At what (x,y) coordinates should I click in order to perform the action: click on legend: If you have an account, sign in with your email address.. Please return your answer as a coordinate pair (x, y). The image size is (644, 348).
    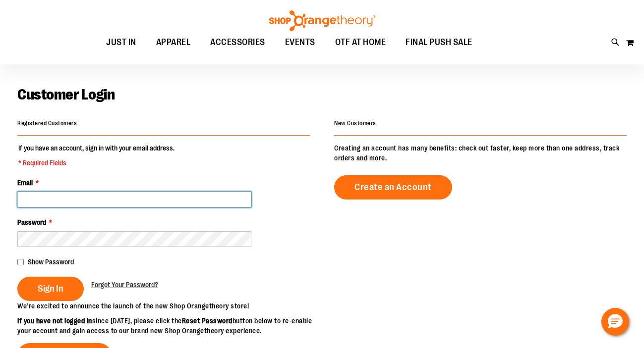
    Looking at the image, I should click on (96, 156).